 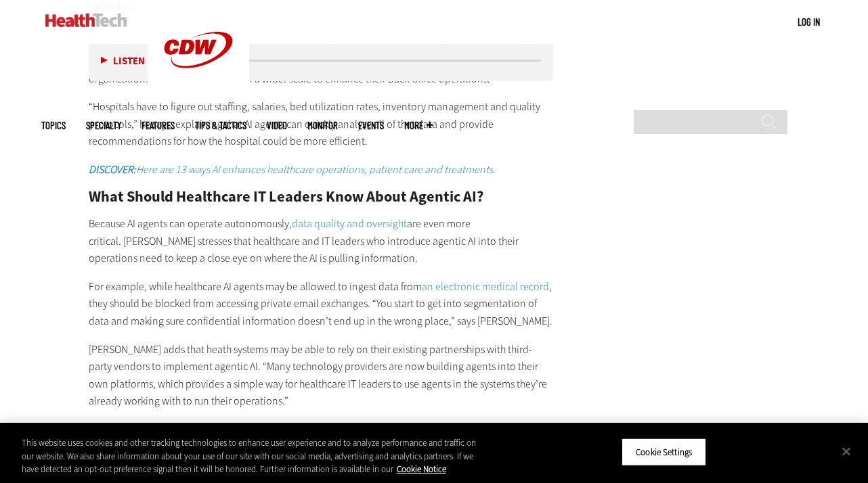 I want to click on a: Log in, so click(x=808, y=21).